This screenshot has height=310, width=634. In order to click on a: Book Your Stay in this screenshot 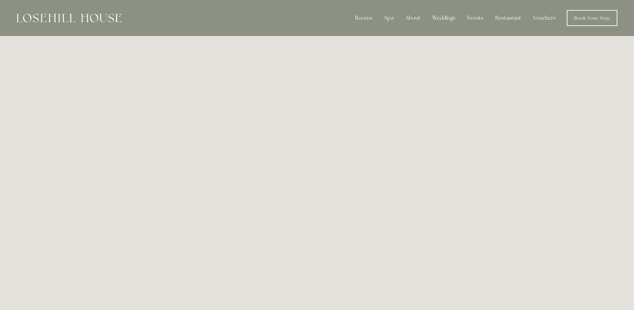, I will do `click(592, 18)`.